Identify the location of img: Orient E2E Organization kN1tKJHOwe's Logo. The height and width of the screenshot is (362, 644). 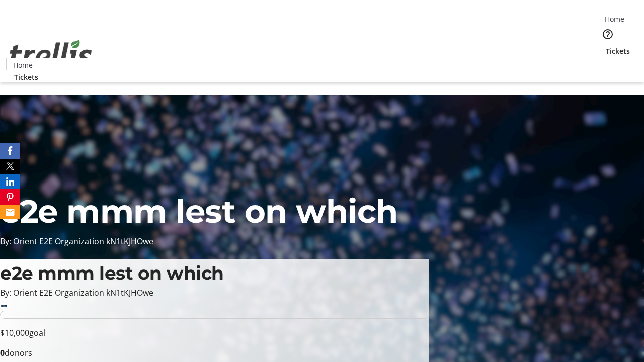
(51, 54).